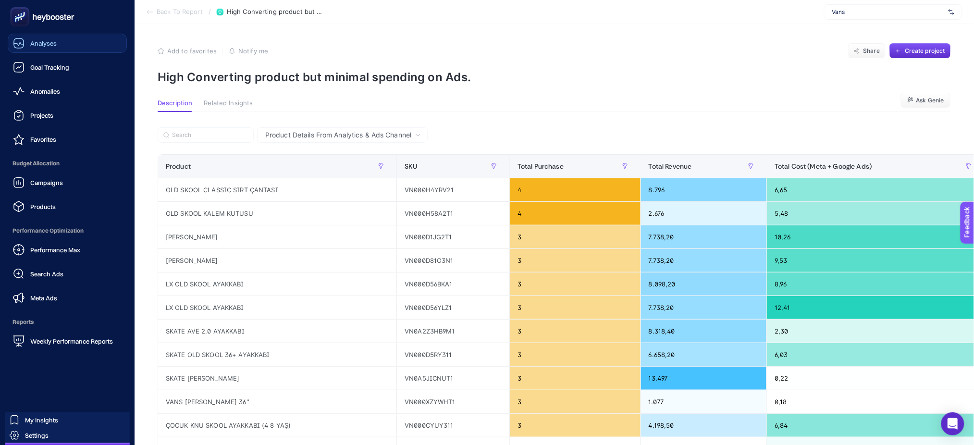  Describe the element at coordinates (192, 51) in the screenshot. I see `span: Add to favorites` at that location.